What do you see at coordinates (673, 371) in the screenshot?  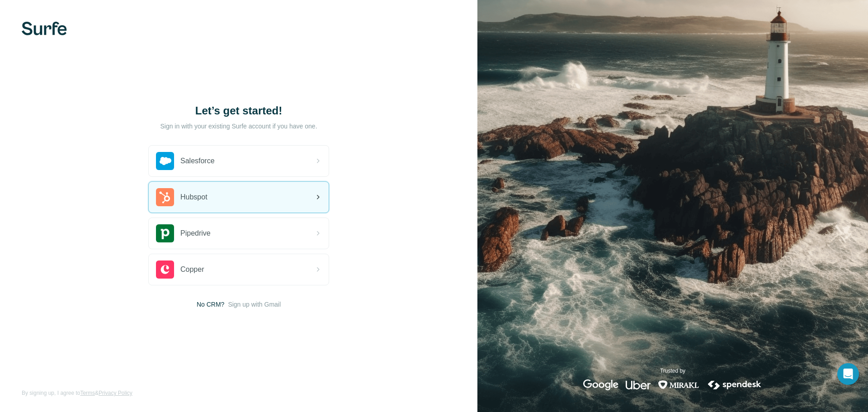 I see `p: Trusted by` at bounding box center [673, 371].